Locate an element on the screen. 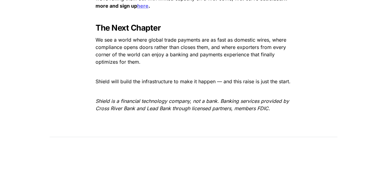  span: Shield will build the infrastructure to make it happen — and this raise is just the start. is located at coordinates (193, 82).